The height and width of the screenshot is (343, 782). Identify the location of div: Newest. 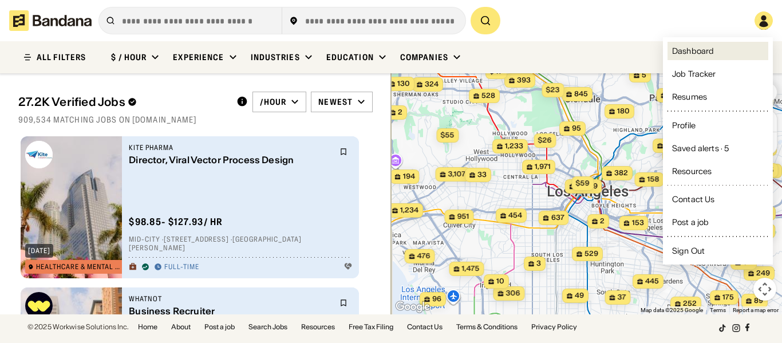
(336, 102).